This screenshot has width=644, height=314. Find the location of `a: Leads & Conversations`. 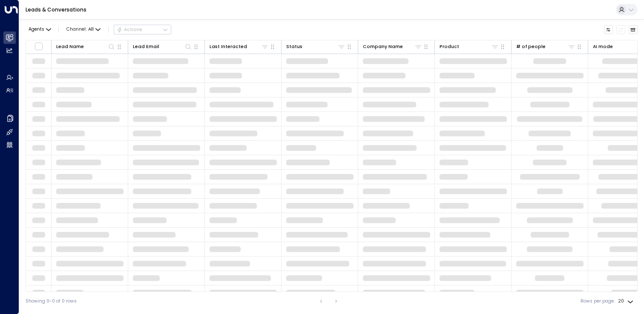

a: Leads & Conversations is located at coordinates (56, 9).